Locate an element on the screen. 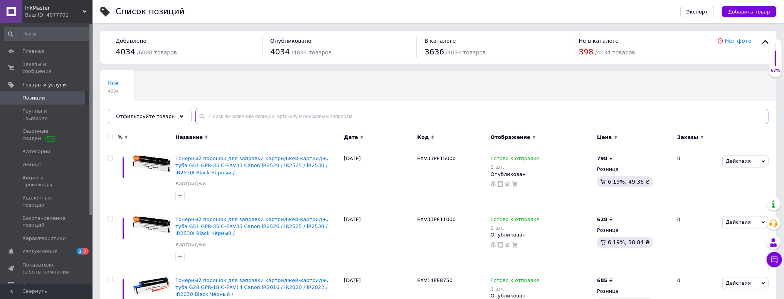  div: 67% is located at coordinates (775, 71).